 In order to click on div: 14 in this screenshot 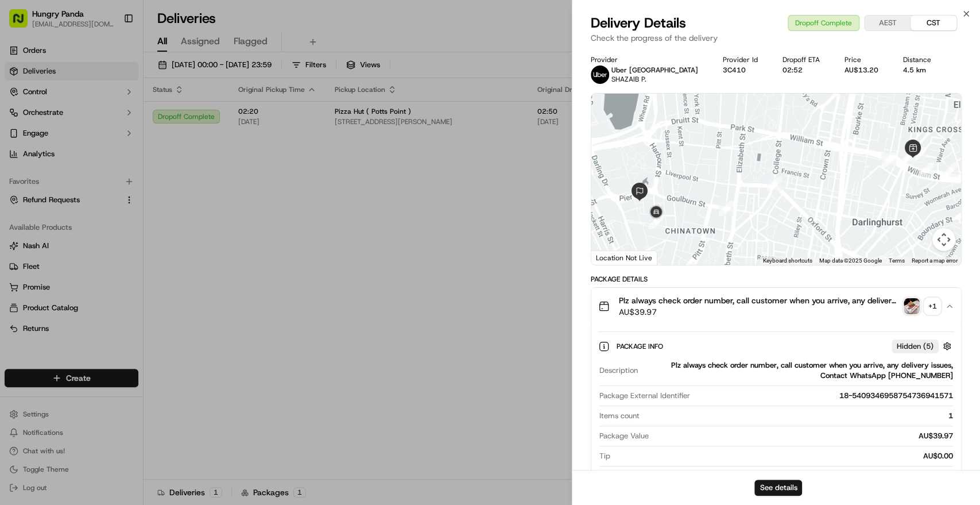, I will do `click(656, 222)`.